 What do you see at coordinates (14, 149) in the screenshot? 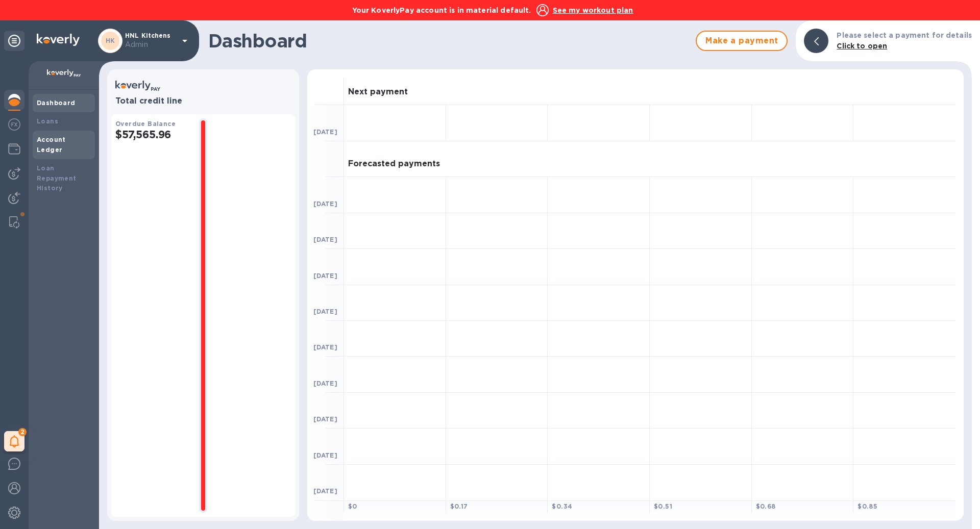
I see `img: Wallets` at bounding box center [14, 149].